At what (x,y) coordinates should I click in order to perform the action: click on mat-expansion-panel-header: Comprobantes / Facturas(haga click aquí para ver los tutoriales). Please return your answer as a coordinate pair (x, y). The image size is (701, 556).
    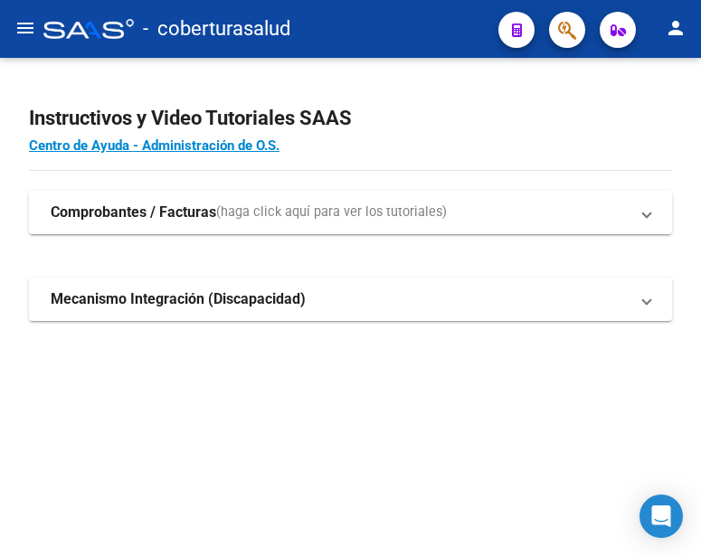
    Looking at the image, I should click on (350, 212).